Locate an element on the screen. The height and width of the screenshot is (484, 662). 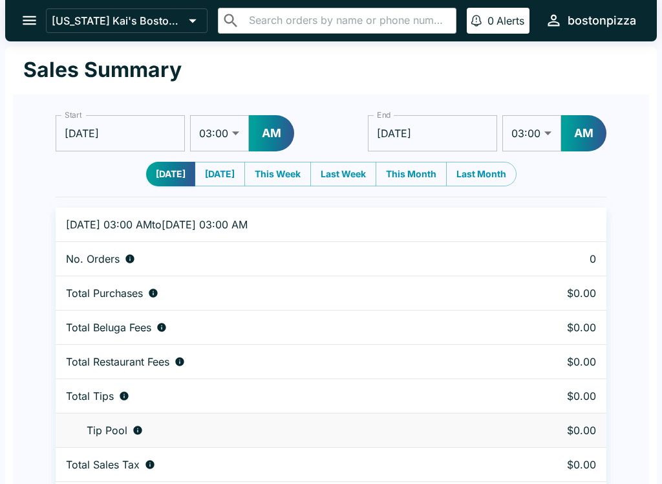
input: Search orders by name or phone number is located at coordinates (348, 21).